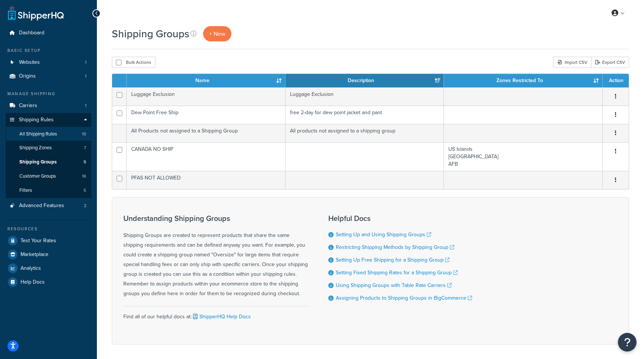 The width and height of the screenshot is (644, 359). What do you see at coordinates (27, 76) in the screenshot?
I see `span: Origins` at bounding box center [27, 76].